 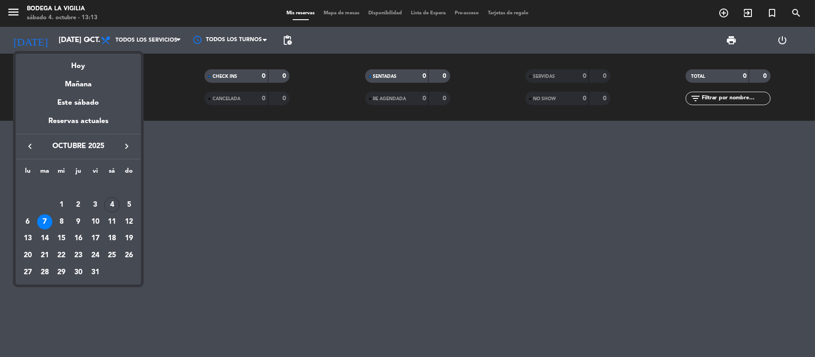 I want to click on div: 12, so click(x=129, y=222).